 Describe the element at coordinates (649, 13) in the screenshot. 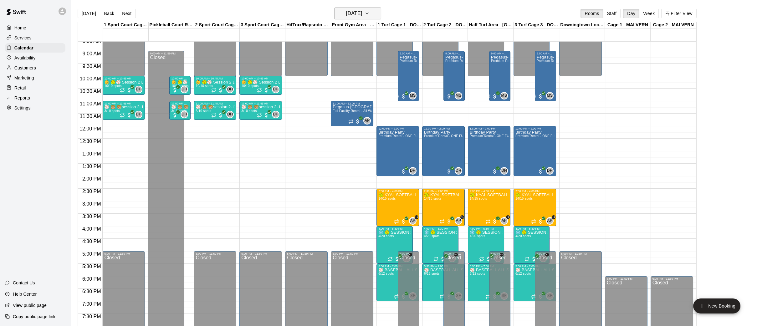

I see `button: Week` at that location.